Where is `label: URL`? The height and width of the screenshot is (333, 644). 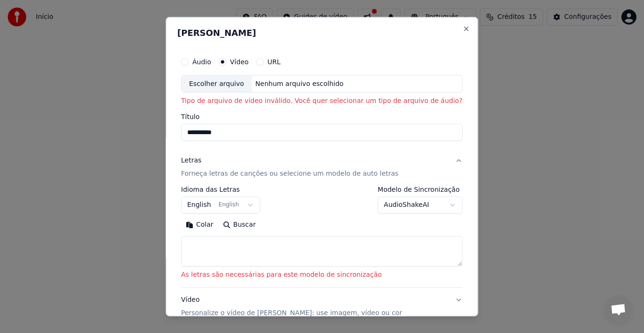 label: URL is located at coordinates (274, 62).